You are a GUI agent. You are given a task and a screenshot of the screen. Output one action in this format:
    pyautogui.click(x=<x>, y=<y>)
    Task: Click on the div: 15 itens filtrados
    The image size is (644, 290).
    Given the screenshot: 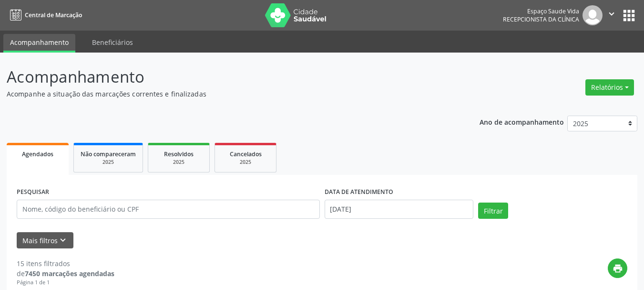 What is the action you would take?
    pyautogui.click(x=65, y=263)
    